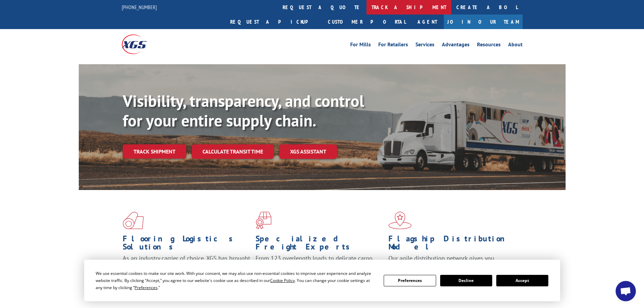 This screenshot has height=308, width=644. What do you see at coordinates (186, 244) in the screenshot?
I see `h1: Flooring Logistics Solutions` at bounding box center [186, 244].